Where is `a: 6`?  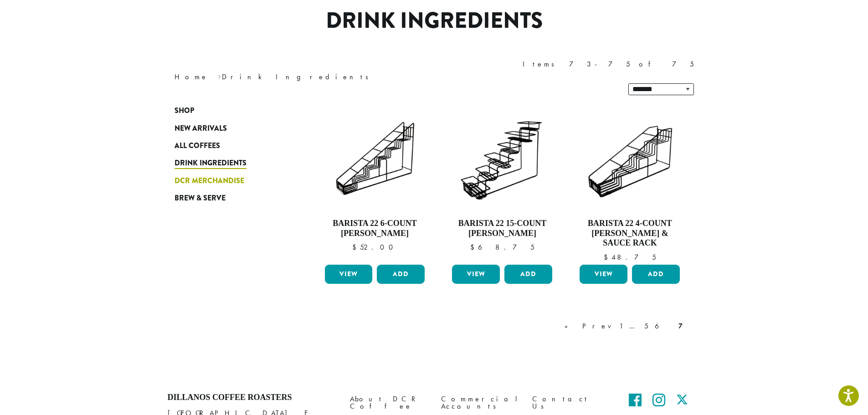
a: 6 is located at coordinates (663, 326).